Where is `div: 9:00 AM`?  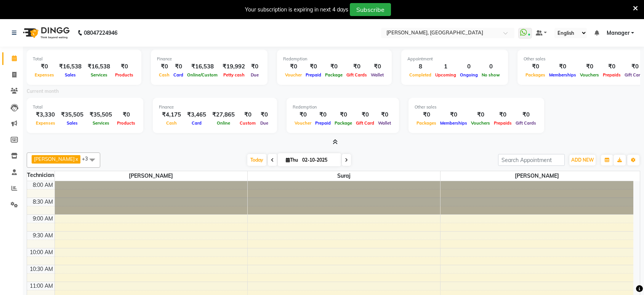 div: 9:00 AM is located at coordinates (43, 218).